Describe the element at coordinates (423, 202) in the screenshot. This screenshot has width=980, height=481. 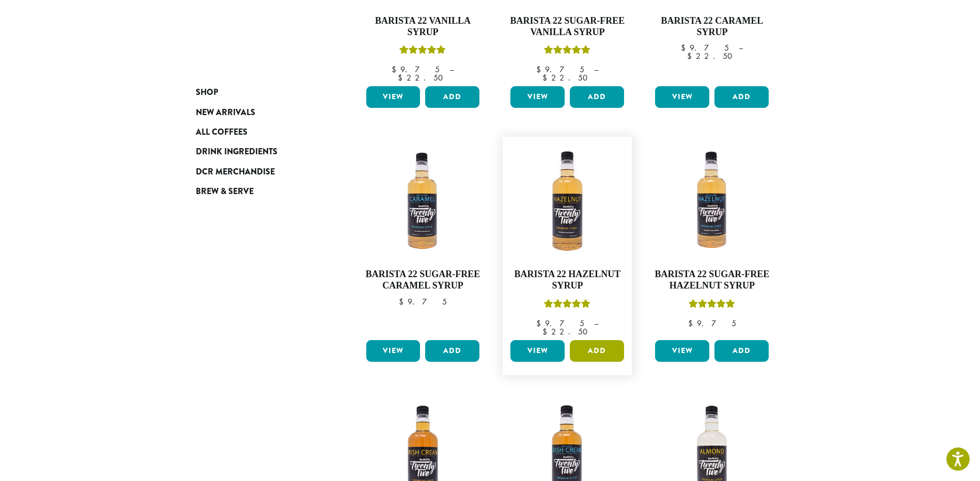
I see `img: SF-CARAMEL-300x300.png` at that location.